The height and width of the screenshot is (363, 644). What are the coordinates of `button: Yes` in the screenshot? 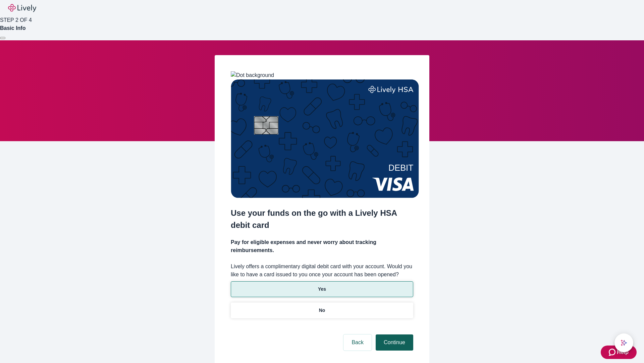 It's located at (322, 289).